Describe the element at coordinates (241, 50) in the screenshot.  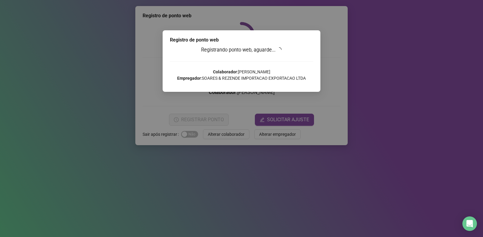
I see `h3: Registrando ponto web, aguarde...` at that location.